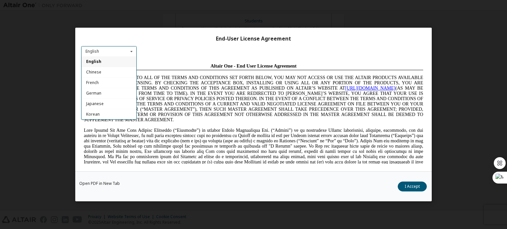 Image resolution: width=507 pixels, height=229 pixels. What do you see at coordinates (94, 72) in the screenshot?
I see `span: Chinese` at bounding box center [94, 72].